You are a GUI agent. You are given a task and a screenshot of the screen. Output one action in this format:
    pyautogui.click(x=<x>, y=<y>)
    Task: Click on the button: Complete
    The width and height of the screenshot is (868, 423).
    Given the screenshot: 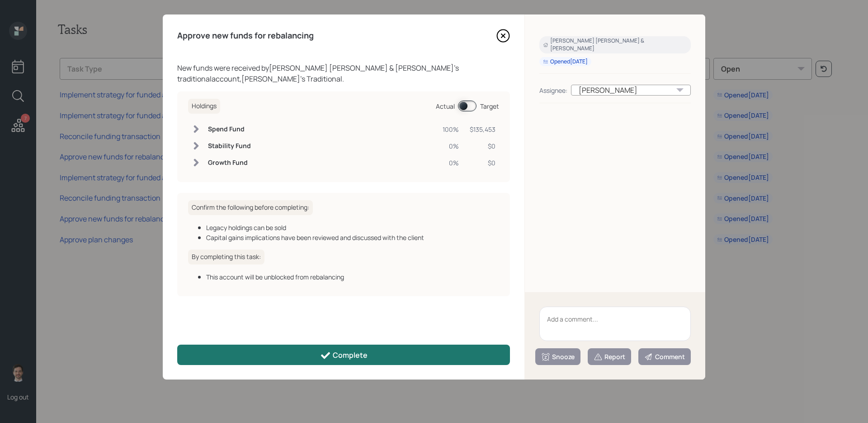 What is the action you would take?
    pyautogui.click(x=344, y=355)
    